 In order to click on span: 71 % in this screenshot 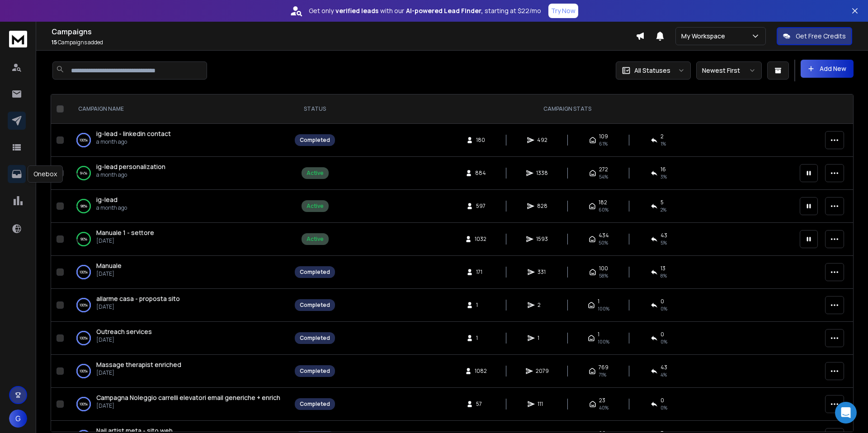, I will do `click(602, 375)`.